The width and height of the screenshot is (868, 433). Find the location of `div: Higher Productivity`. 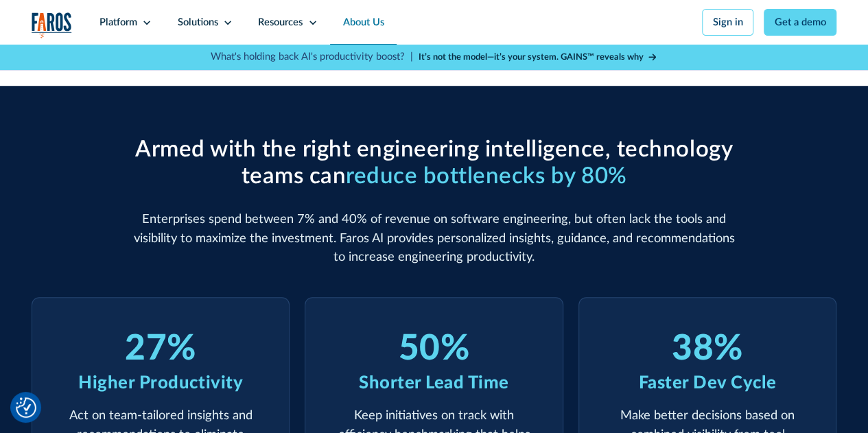

div: Higher Productivity is located at coordinates (161, 383).